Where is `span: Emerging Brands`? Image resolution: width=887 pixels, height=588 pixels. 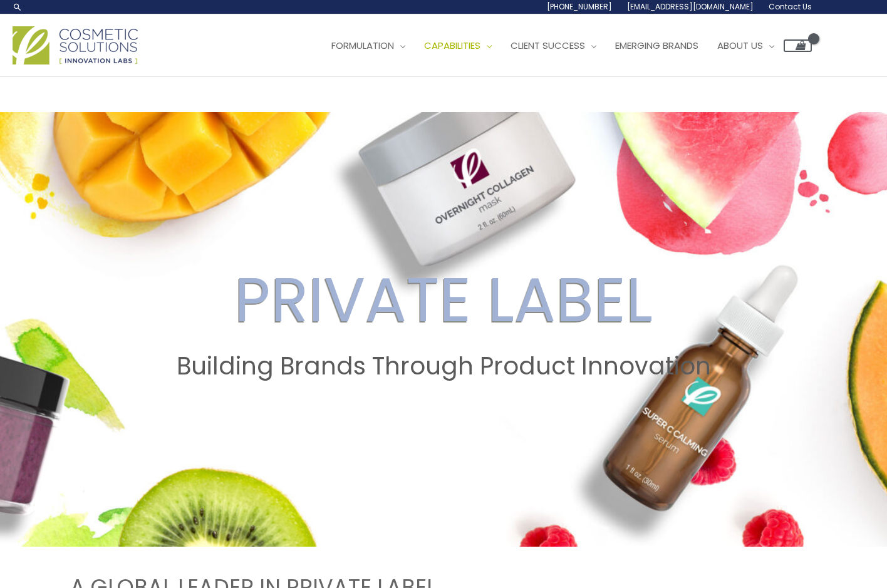
span: Emerging Brands is located at coordinates (656, 45).